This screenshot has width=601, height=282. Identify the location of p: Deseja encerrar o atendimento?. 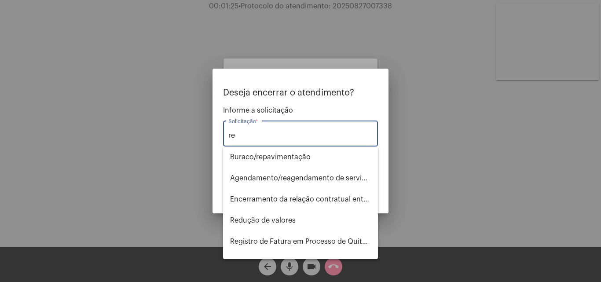
(300, 93).